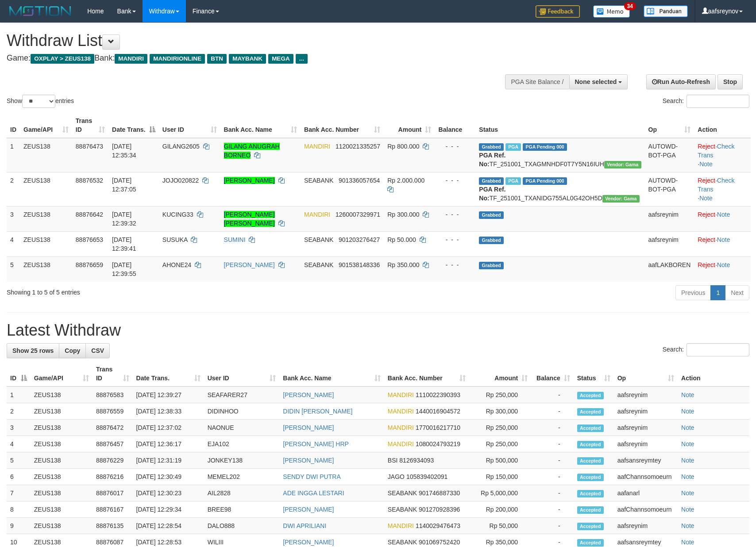 This screenshot has width=756, height=547. Describe the element at coordinates (112, 395) in the screenshot. I see `td: 88876583` at that location.